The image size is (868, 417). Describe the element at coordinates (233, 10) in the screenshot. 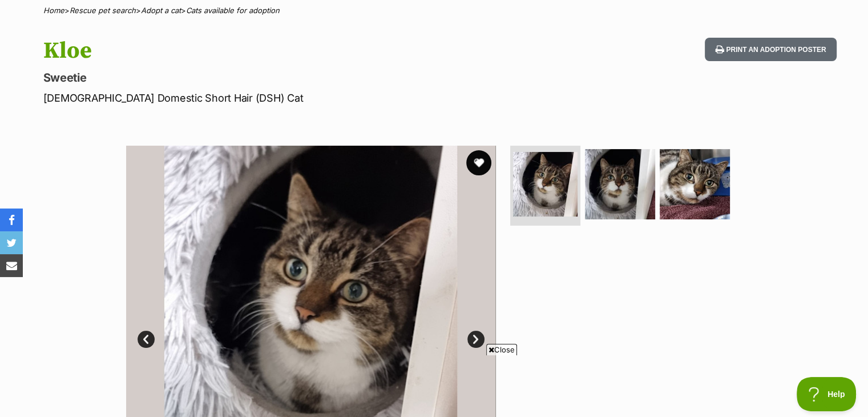

I see `a: Cats available for adoption` at that location.